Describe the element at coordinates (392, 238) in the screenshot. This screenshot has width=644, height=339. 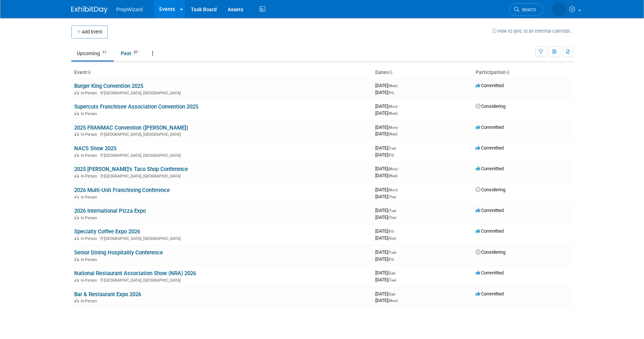
I see `span: (Sun)` at that location.